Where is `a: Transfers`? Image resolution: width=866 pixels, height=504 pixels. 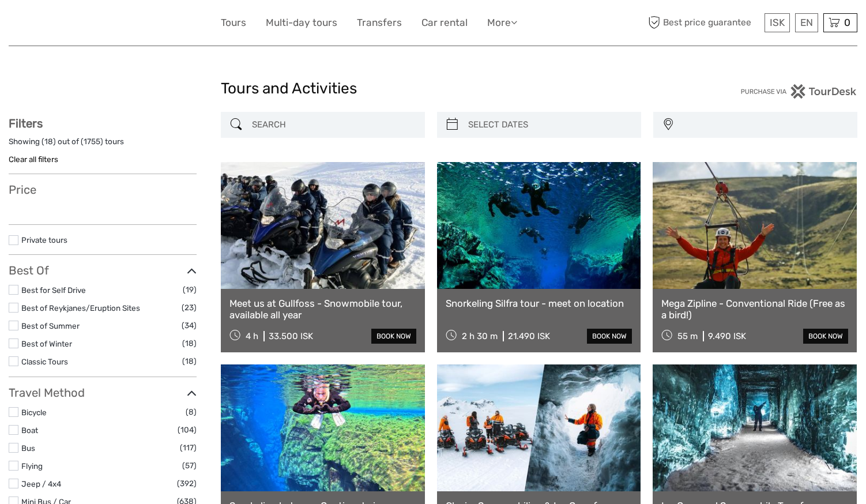 a: Transfers is located at coordinates (380, 23).